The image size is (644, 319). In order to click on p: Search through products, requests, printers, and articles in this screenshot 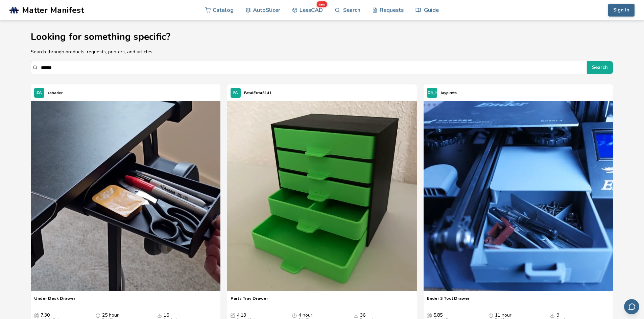, I will do `click(322, 52)`.